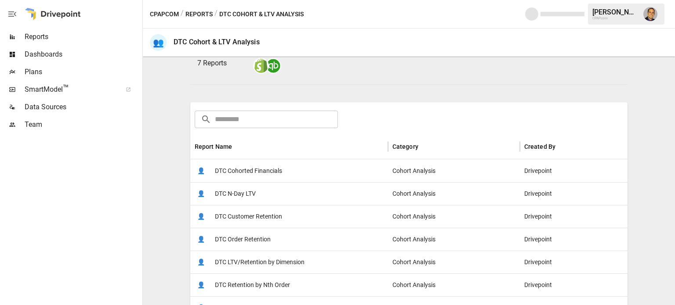 Image resolution: width=675 pixels, height=305 pixels. What do you see at coordinates (66, 88) in the screenshot?
I see `span: ™` at bounding box center [66, 88].